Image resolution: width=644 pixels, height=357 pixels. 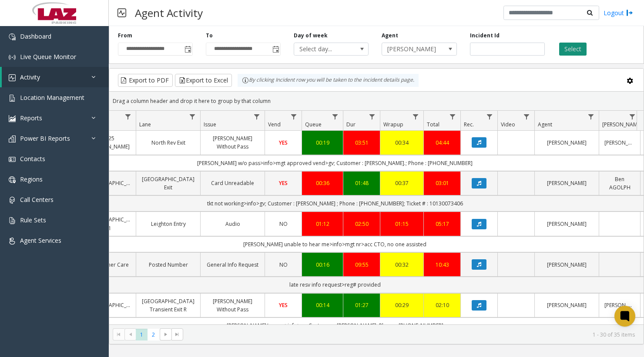 I want to click on div: 00:29, so click(x=402, y=305).